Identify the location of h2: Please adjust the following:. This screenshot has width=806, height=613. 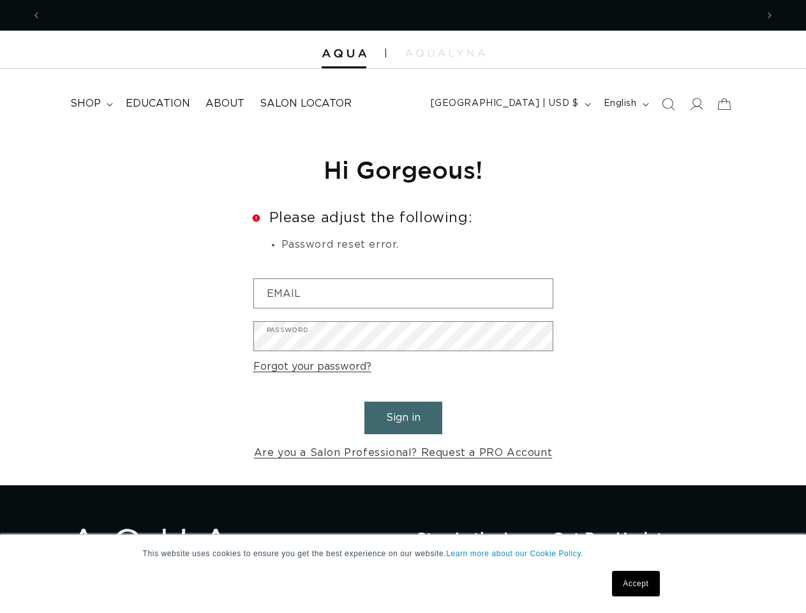
(403, 218).